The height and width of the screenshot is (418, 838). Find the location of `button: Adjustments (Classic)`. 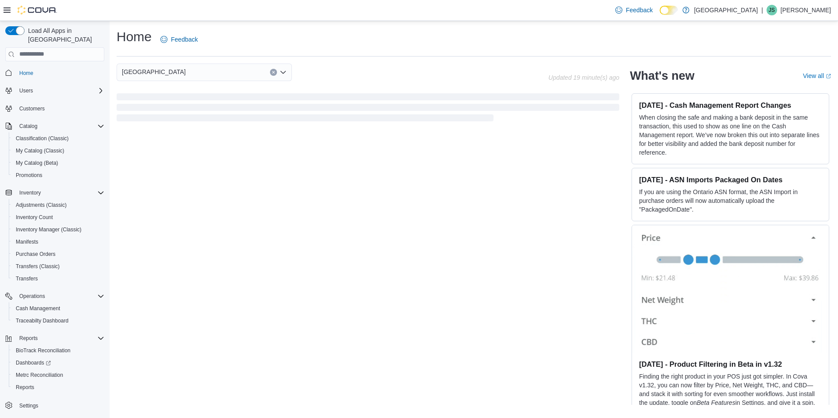

button: Adjustments (Classic) is located at coordinates (58, 205).